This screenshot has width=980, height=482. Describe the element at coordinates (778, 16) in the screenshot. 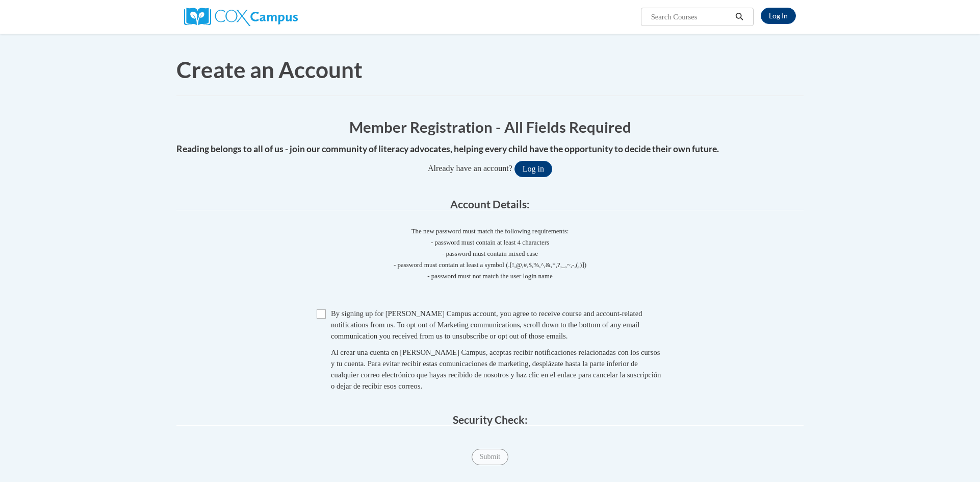

I see `a: Log In` at that location.